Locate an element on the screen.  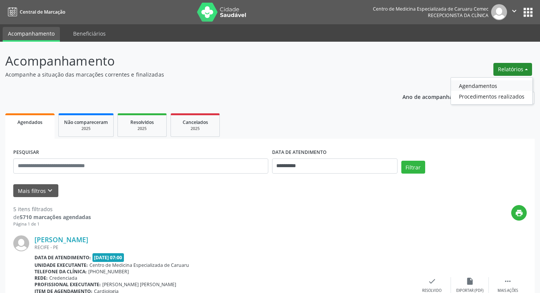
i: check is located at coordinates (432, 281).